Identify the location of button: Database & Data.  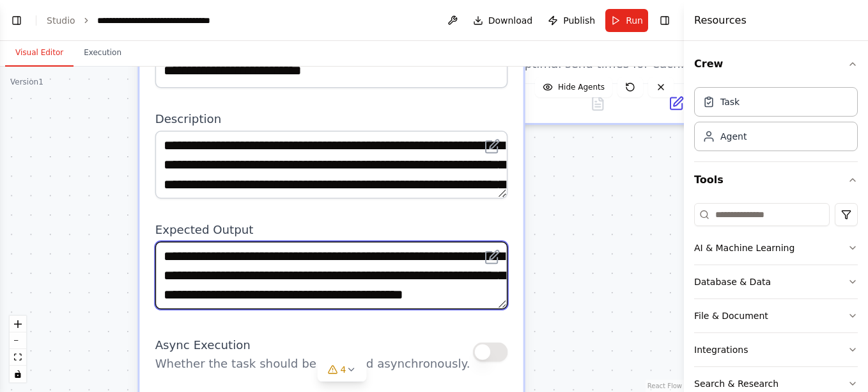
(776, 282).